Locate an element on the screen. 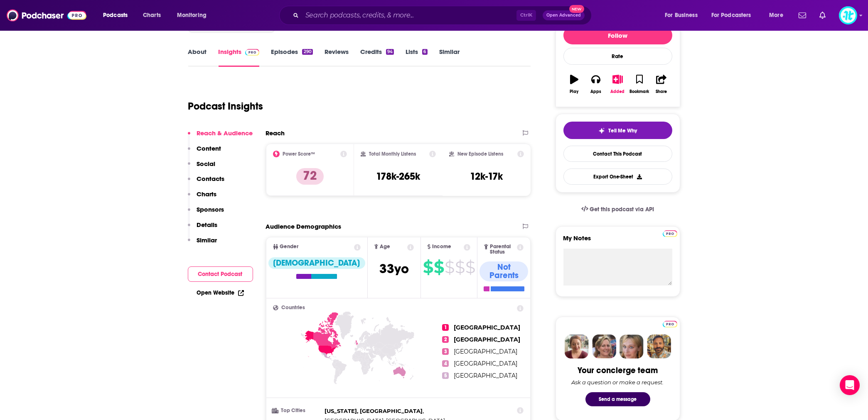  p: Sponsors is located at coordinates (211, 209).